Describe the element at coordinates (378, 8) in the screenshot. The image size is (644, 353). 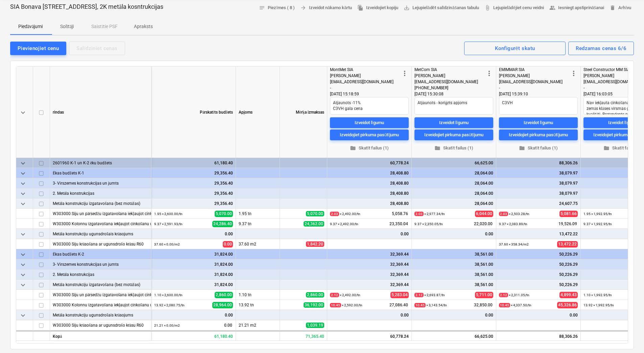
I see `button: Izveidojiet kopiju` at that location.